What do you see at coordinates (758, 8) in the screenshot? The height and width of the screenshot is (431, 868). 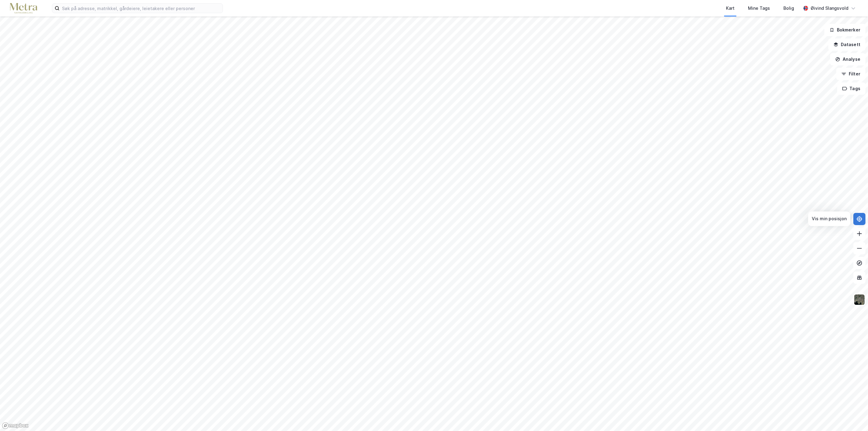 I see `div: Mine Tags` at bounding box center [758, 8].